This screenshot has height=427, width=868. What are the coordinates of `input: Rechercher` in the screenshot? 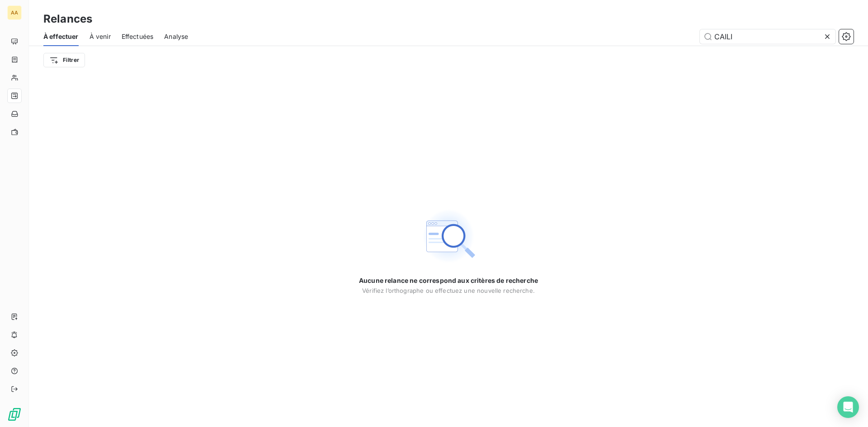 It's located at (768, 37).